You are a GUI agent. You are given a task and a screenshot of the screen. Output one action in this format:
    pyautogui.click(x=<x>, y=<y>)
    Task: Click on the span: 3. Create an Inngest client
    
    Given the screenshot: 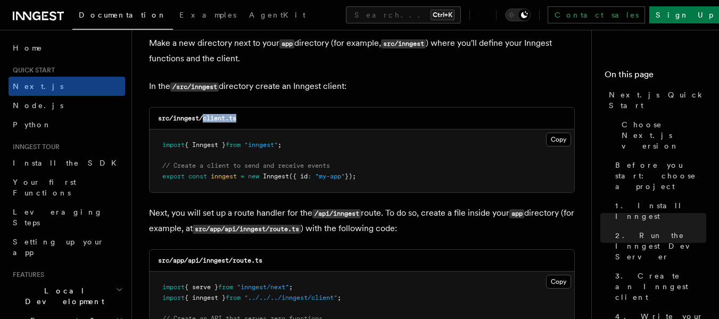 What is the action you would take?
    pyautogui.click(x=661, y=286)
    